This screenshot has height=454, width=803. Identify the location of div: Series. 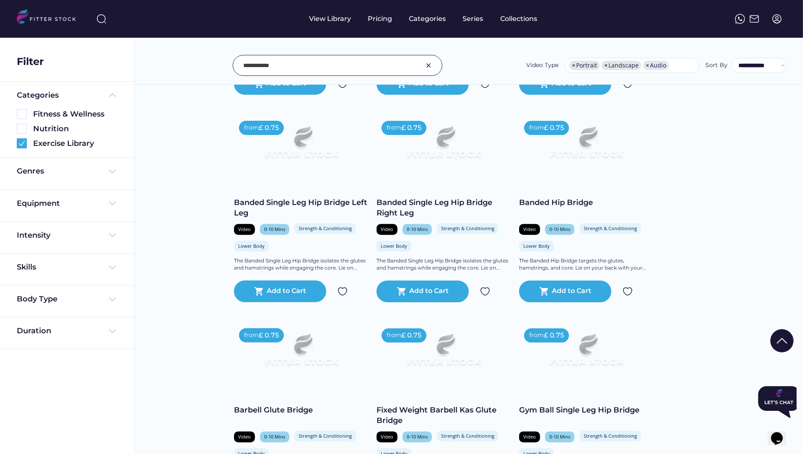
(474, 19).